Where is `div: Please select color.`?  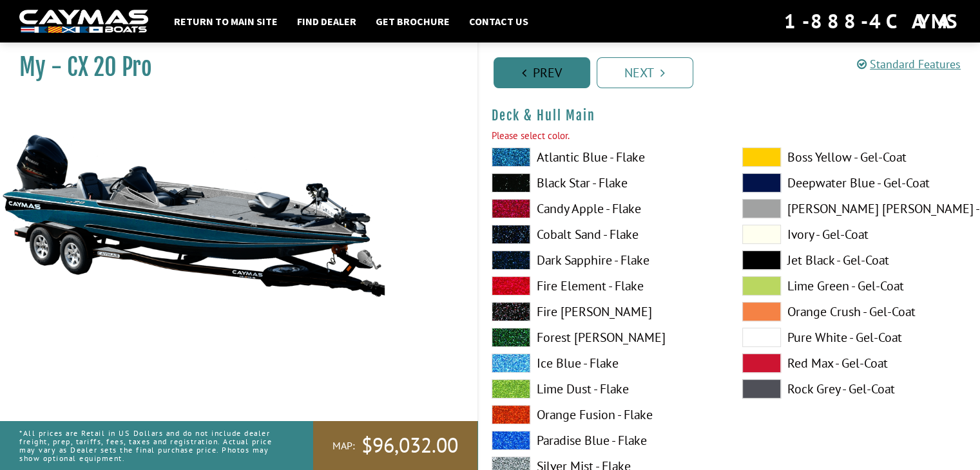 div: Please select color. is located at coordinates (729, 136).